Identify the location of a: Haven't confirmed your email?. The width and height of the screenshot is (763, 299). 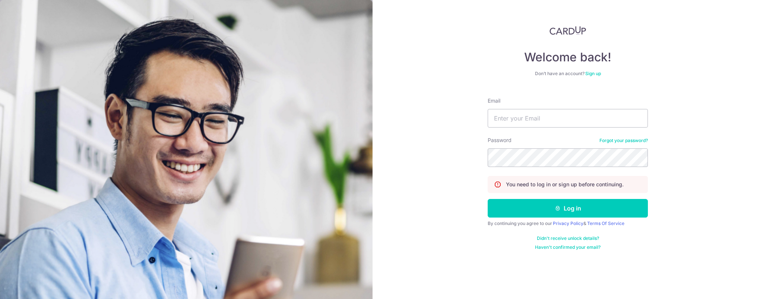
(567, 248).